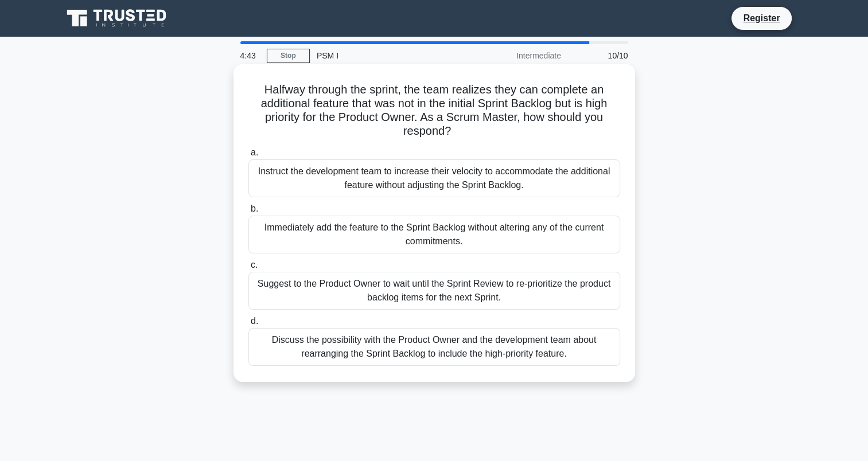 This screenshot has width=868, height=461. Describe the element at coordinates (254, 265) in the screenshot. I see `span: c.` at that location.